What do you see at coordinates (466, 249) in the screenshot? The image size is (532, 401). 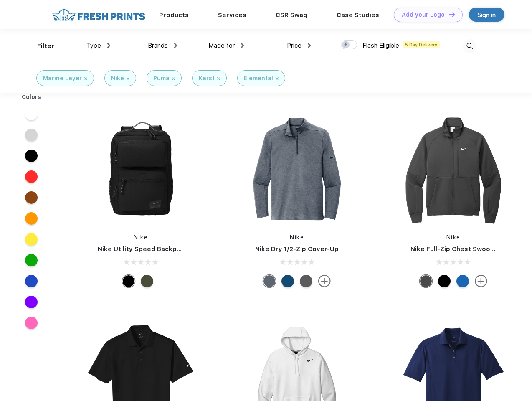 I see `a: Nike Full-Zip Chest Swoosh Jacket` at bounding box center [466, 249].